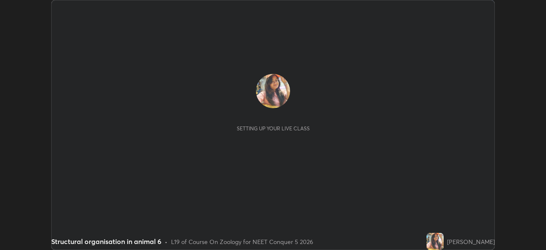 The image size is (546, 250). What do you see at coordinates (242, 241) in the screenshot?
I see `div: L19 of Course On Zoology for NEET Conquer 5 2026` at bounding box center [242, 241].